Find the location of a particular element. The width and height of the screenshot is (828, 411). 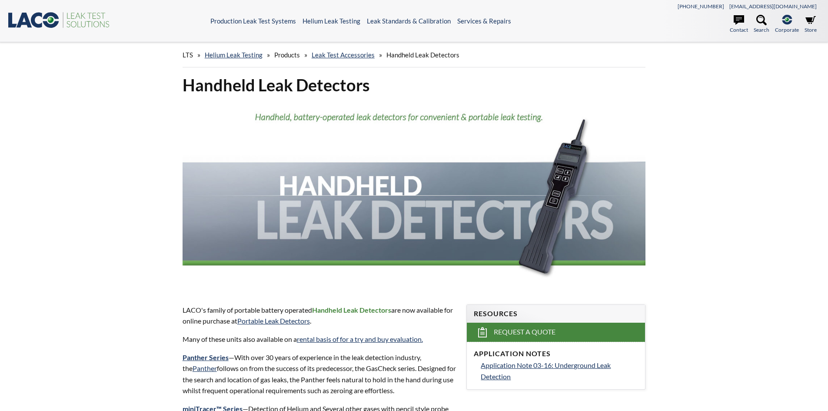

p: LACO's family of portable battery operated are now available for online purchase at . is located at coordinates (320, 315).